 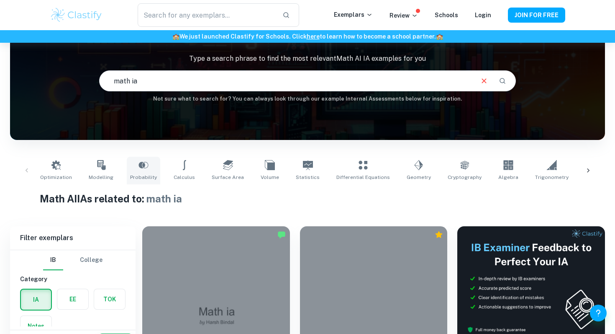 What do you see at coordinates (207, 15) in the screenshot?
I see `input: Search for any exemplars...` at bounding box center [207, 15].